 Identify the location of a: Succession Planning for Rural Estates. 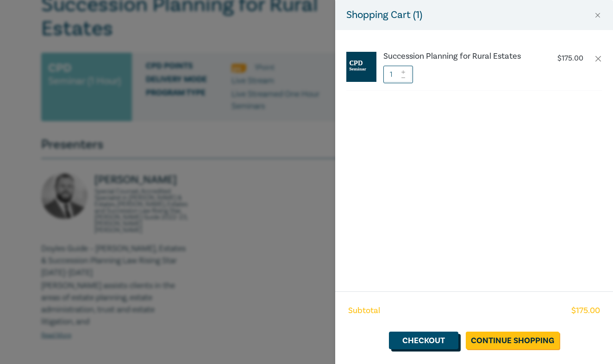
(460, 57).